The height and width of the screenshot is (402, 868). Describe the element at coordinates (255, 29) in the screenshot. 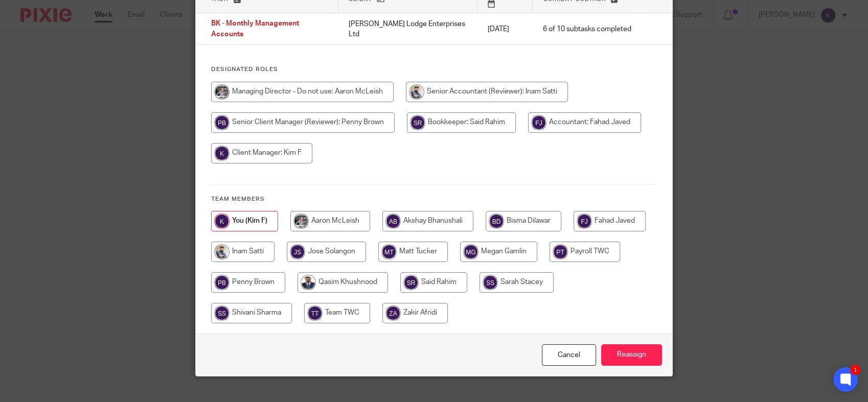

I see `span: BK - Monthly Management Accounts` at that location.